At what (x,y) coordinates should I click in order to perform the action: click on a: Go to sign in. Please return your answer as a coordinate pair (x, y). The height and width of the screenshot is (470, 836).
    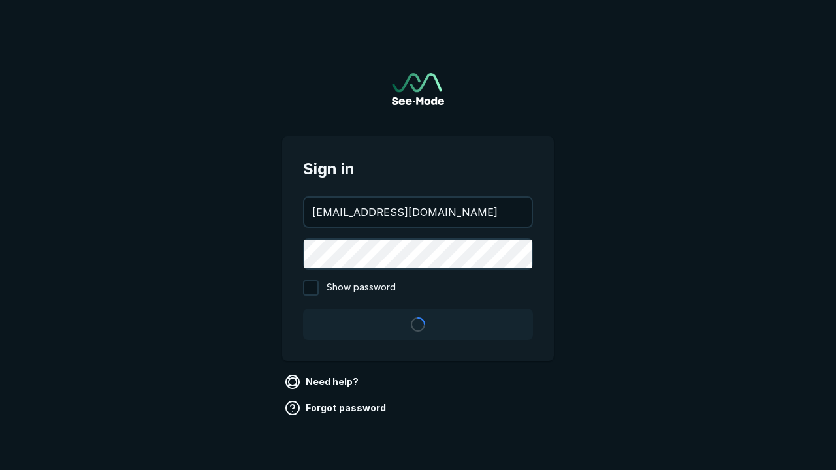
    Looking at the image, I should click on (418, 89).